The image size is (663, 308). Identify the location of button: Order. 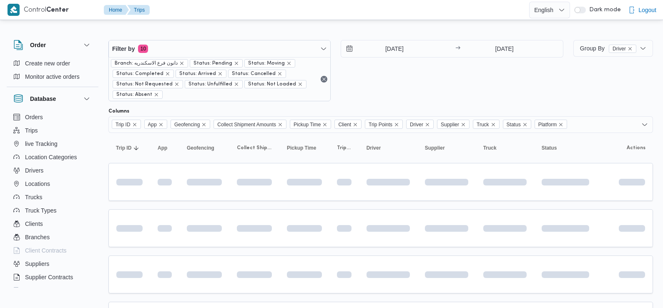
(53, 45).